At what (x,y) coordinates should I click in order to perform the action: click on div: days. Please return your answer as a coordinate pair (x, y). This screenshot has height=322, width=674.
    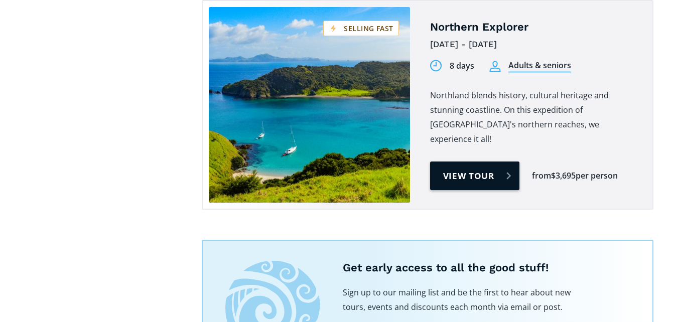
    Looking at the image, I should click on (465, 66).